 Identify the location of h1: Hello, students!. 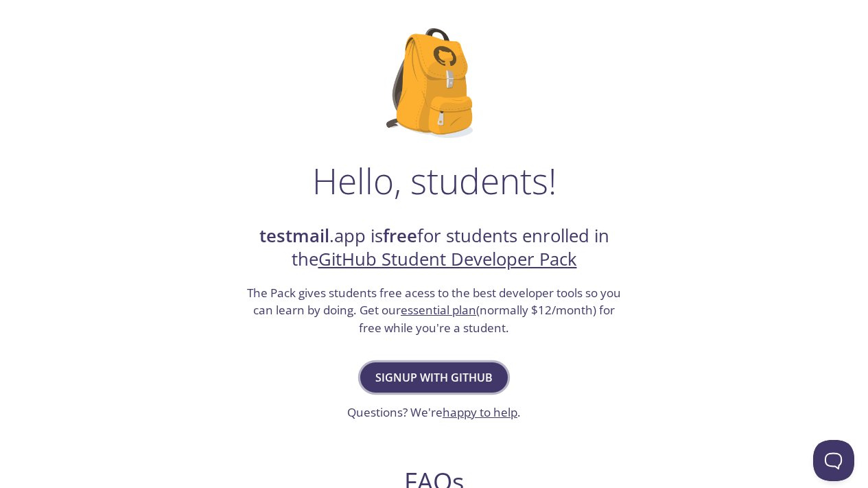
(434, 180).